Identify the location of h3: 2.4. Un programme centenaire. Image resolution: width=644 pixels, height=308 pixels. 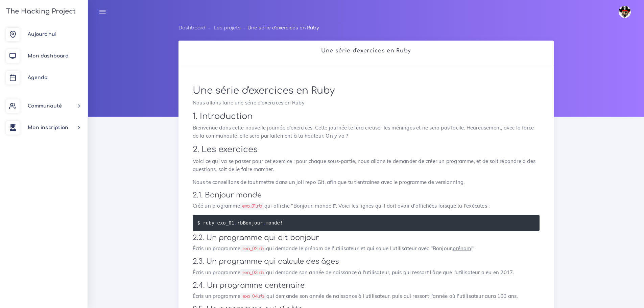
(366, 285).